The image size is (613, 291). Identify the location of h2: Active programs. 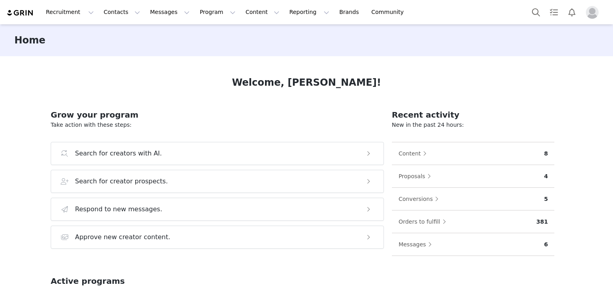
(88, 281).